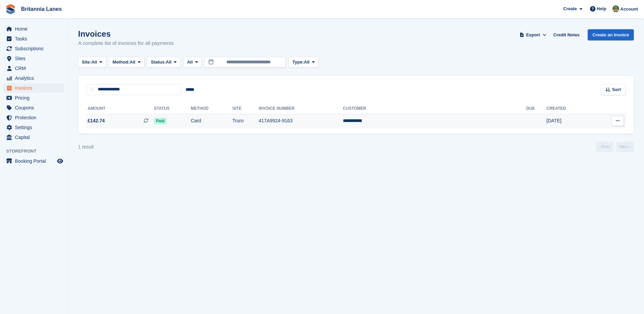 The width and height of the screenshot is (644, 314). I want to click on img: stora-icon-8386f47178a22dfd0bd8f6a31ec36ba5ce8667c1dd55bd0f319d3a0aa187defe.svg, so click(11, 9).